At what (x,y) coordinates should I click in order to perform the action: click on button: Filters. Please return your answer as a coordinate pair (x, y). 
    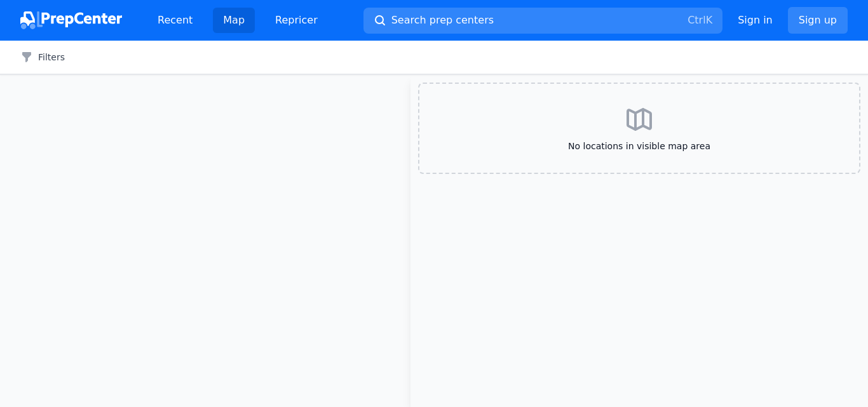
    Looking at the image, I should click on (43, 57).